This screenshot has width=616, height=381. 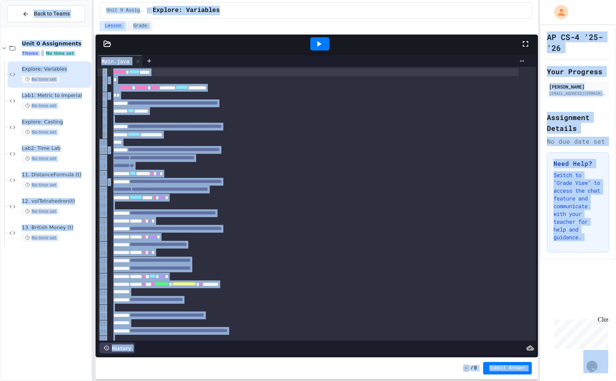 What do you see at coordinates (102, 309) in the screenshot?
I see `div: 31` at bounding box center [102, 309].